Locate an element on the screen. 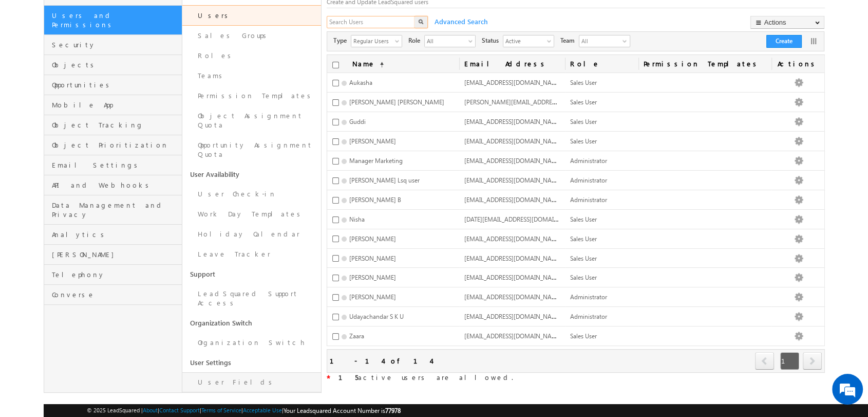  span: Regular Users is located at coordinates (372, 41).